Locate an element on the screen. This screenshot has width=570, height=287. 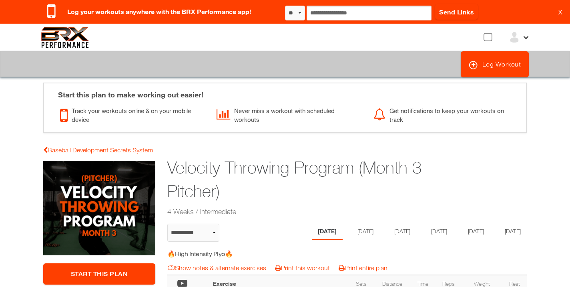
a: Baseball Development Secrets System is located at coordinates (98, 150).